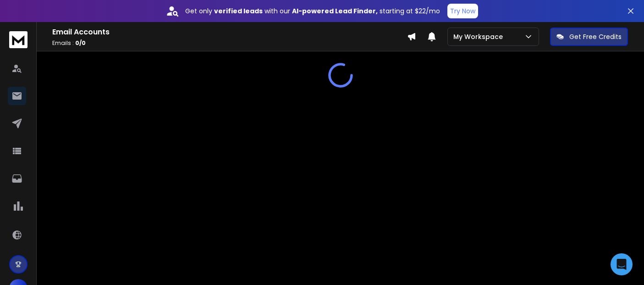 This screenshot has height=285, width=644. What do you see at coordinates (621, 264) in the screenshot?
I see `div: Open Intercom Messenger` at bounding box center [621, 264].